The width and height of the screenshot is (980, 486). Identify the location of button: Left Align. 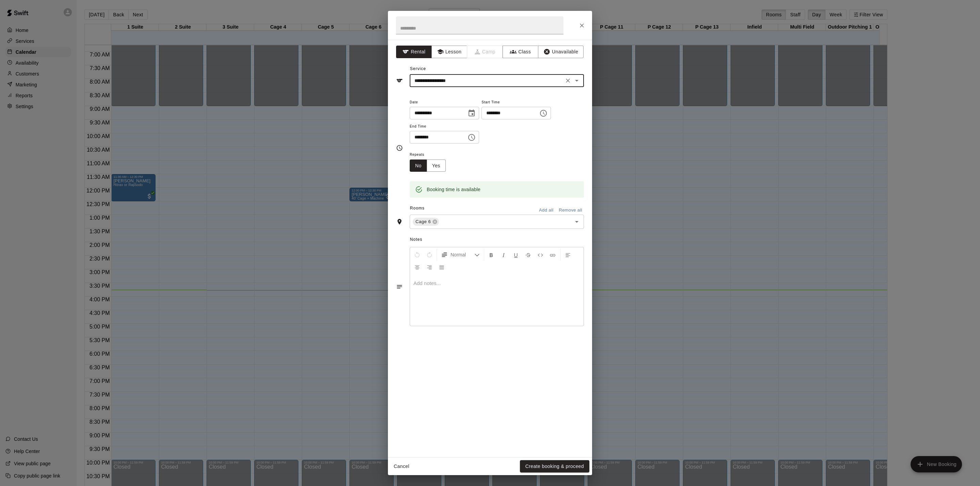
(568, 255).